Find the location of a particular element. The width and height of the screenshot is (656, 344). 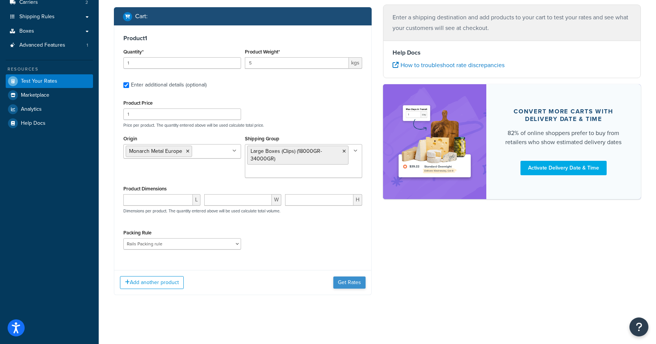

a: Boxes is located at coordinates (49, 31).